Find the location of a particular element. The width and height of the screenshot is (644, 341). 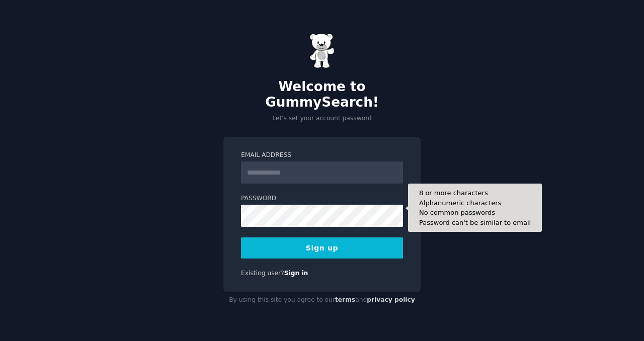

div: By using this site you agree to our and is located at coordinates (322, 300).